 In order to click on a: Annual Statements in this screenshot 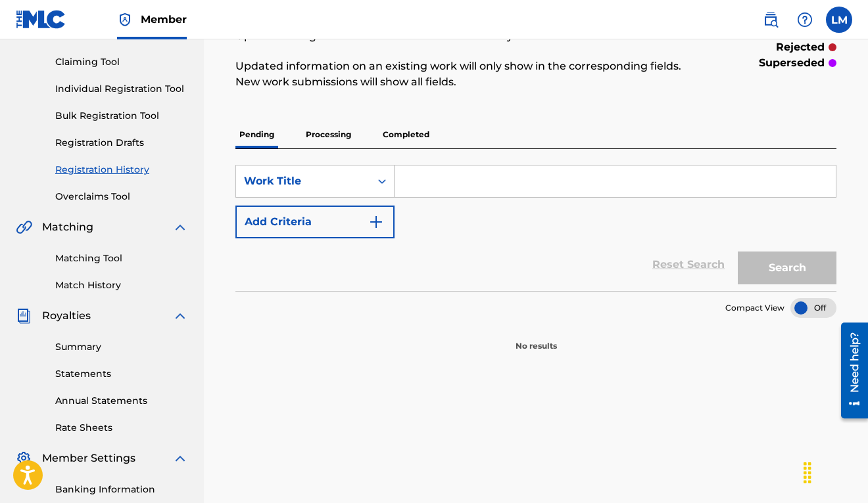, I will do `click(122, 401)`.